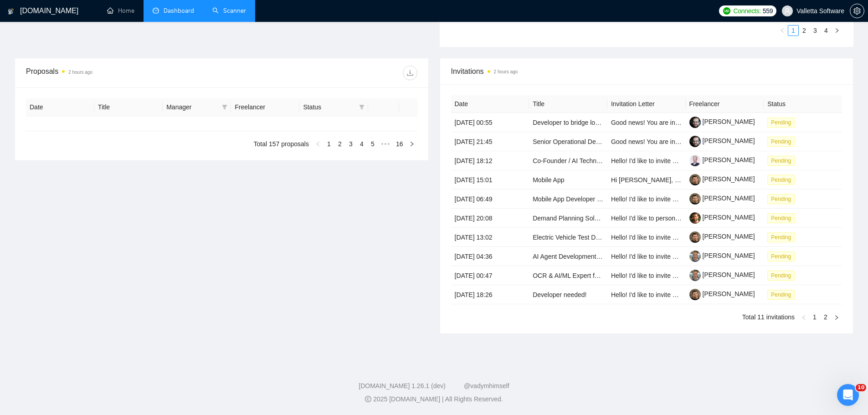  What do you see at coordinates (362, 144) in the screenshot?
I see `a: 4` at bounding box center [362, 144].